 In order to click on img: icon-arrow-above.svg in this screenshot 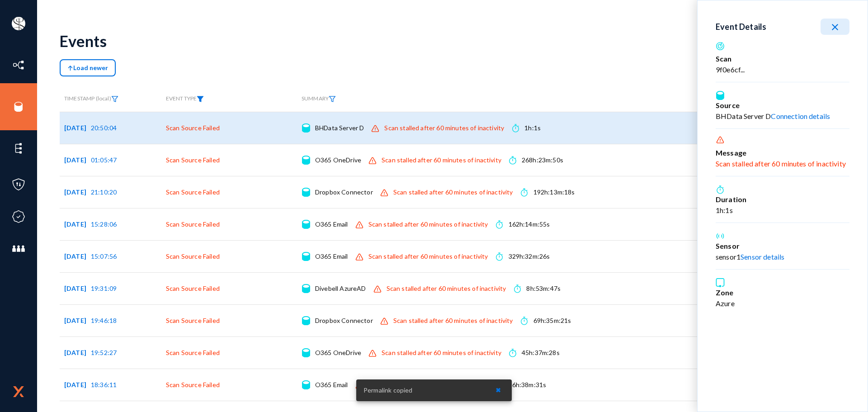, I will do `click(70, 68)`.